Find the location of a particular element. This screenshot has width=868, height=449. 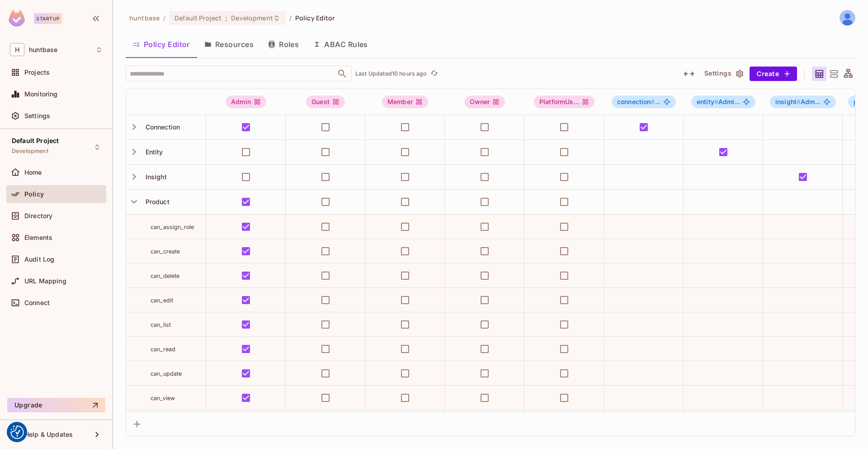

button: ABAC Rules is located at coordinates (340, 44).